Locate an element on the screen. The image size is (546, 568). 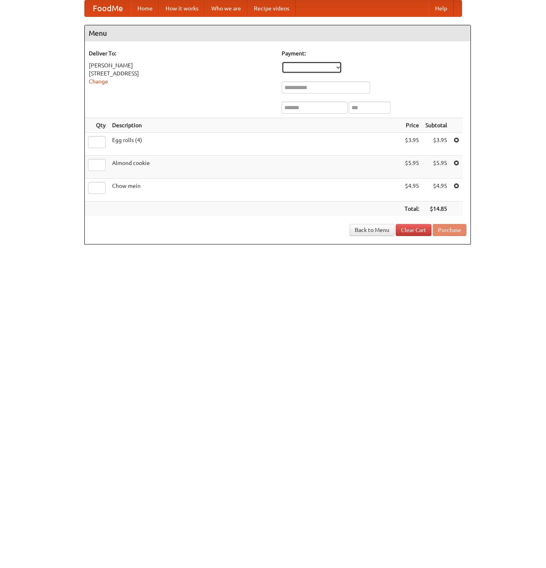
h5: Deliver To: is located at coordinates (181, 53).